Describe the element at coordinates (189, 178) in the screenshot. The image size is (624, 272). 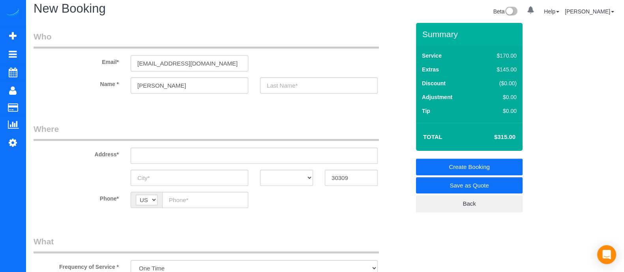
I see `input: City*` at that location.